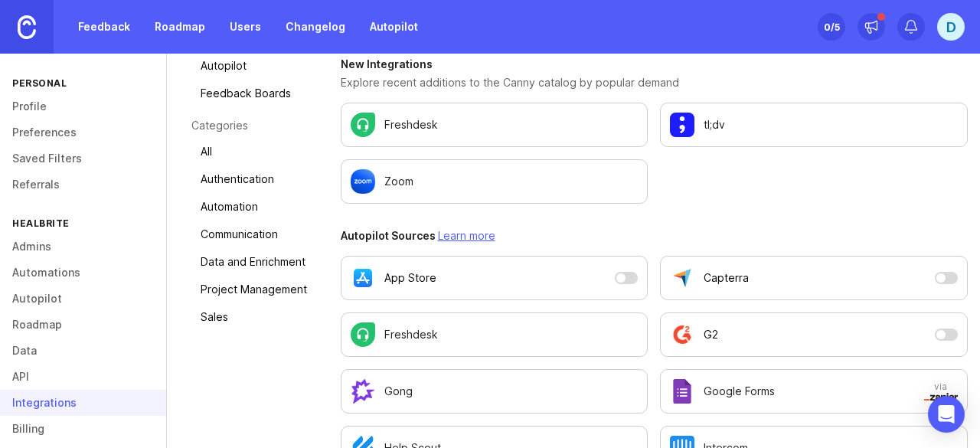  Describe the element at coordinates (398, 391) in the screenshot. I see `p: Gong` at that location.